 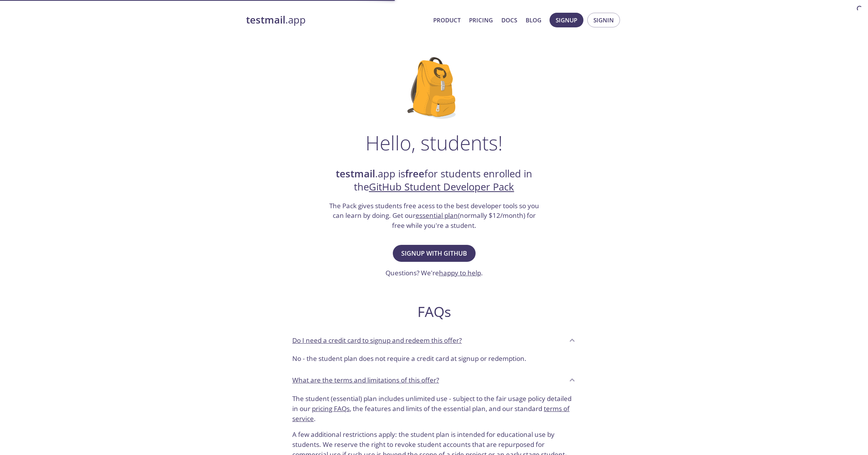 What do you see at coordinates (434, 216) in the screenshot?
I see `h3: The Pack gives students free acess to the best developer tools so you can learn by doing. Get our...` at bounding box center [434, 216].